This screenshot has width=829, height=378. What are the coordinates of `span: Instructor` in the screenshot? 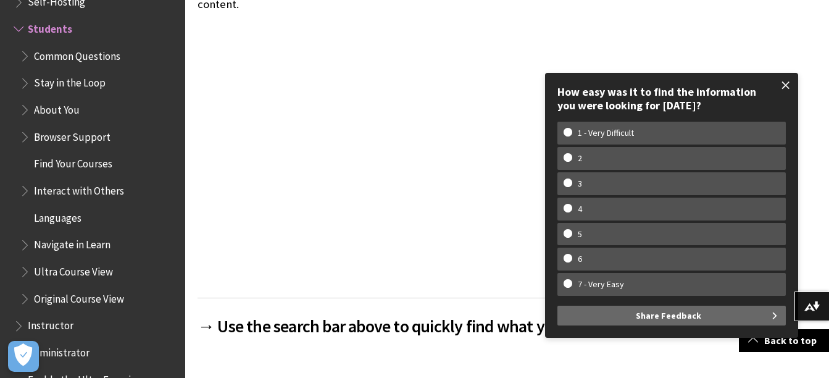 It's located at (51, 323).